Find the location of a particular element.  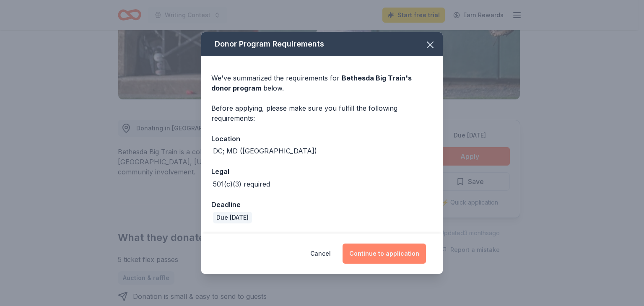

div: Location is located at coordinates (322, 139).